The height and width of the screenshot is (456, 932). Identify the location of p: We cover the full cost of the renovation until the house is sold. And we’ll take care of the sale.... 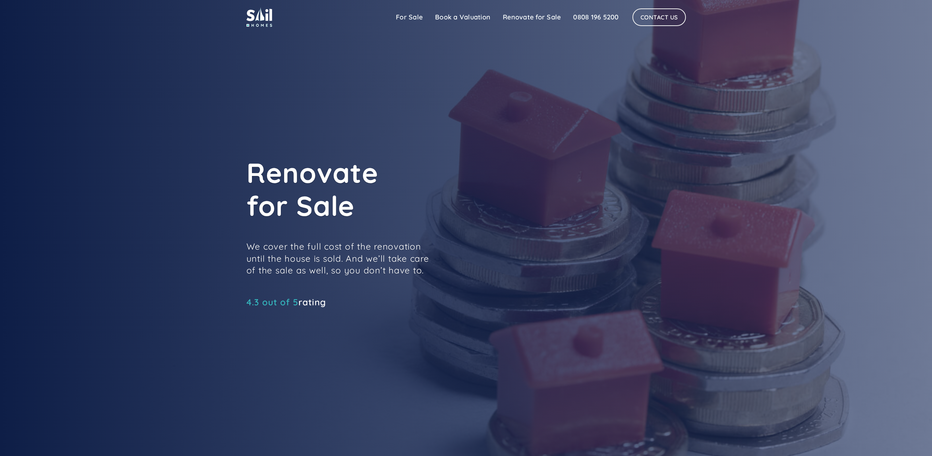
(338, 258).